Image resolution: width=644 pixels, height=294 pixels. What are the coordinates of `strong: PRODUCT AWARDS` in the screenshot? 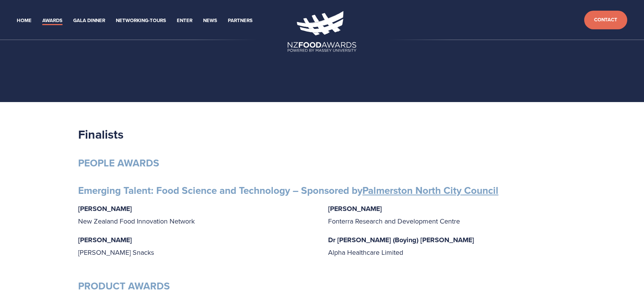 It's located at (124, 286).